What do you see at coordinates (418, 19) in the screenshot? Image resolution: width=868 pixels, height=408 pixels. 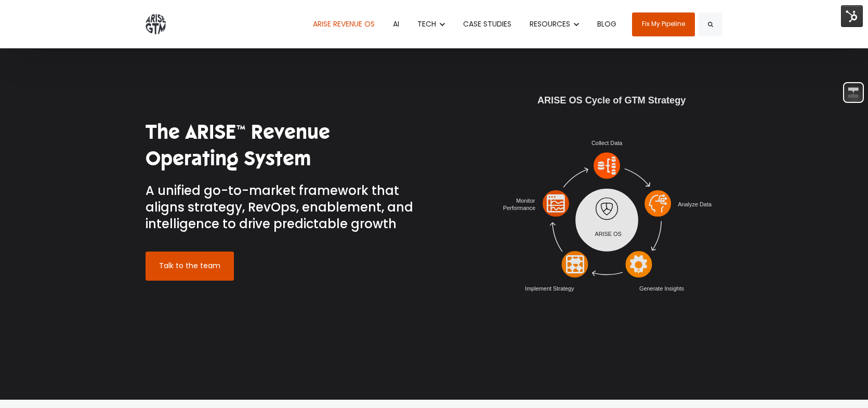 I see `span: Show submenu for TECH` at bounding box center [418, 19].